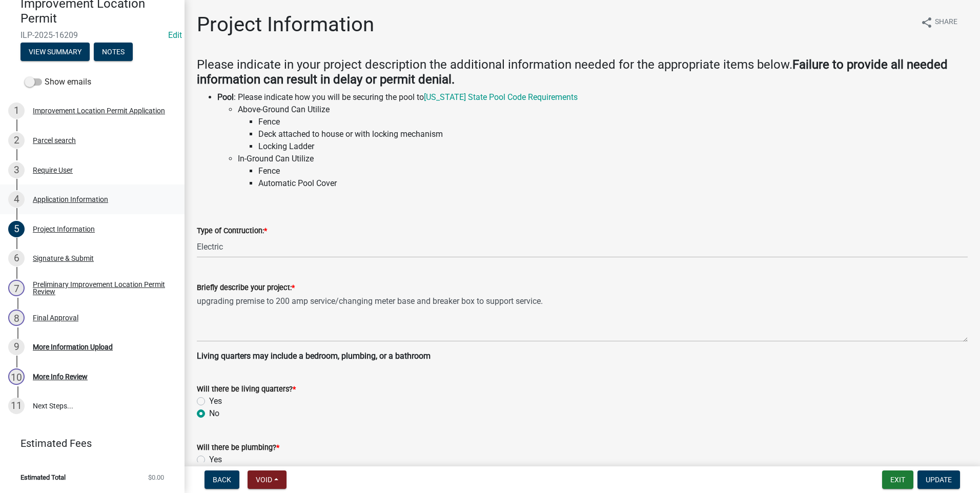 The width and height of the screenshot is (980, 493). What do you see at coordinates (222, 480) in the screenshot?
I see `button: Back` at bounding box center [222, 480].